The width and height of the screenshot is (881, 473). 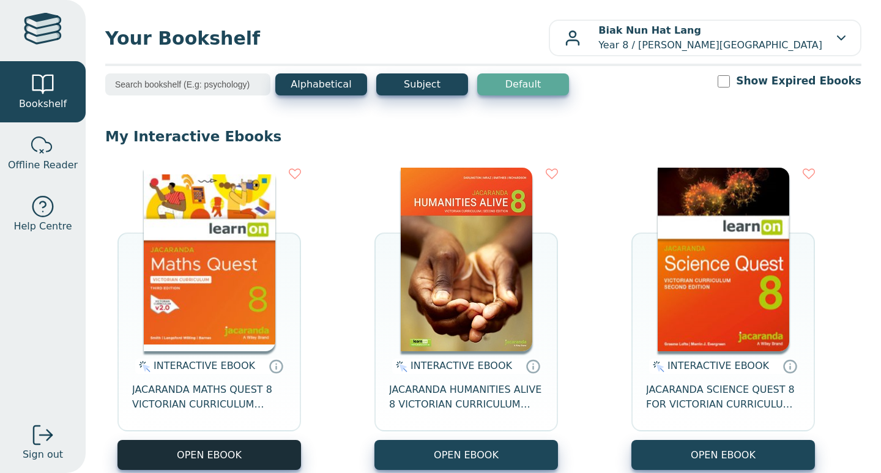 What do you see at coordinates (43, 104) in the screenshot?
I see `span: Bookshelf` at bounding box center [43, 104].